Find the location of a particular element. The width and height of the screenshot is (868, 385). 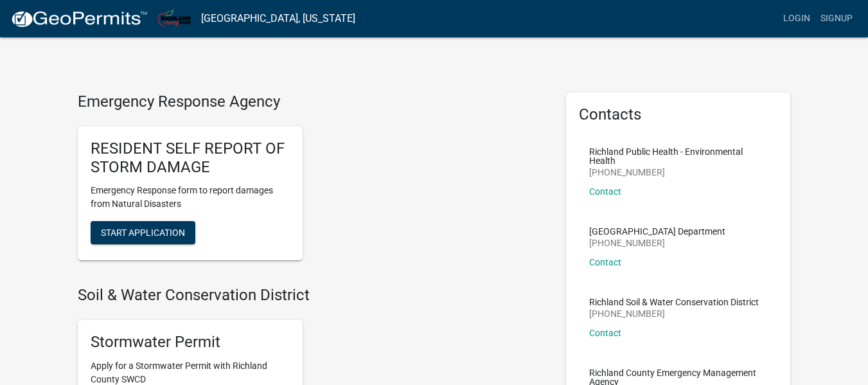

h4: Emergency Response Agency is located at coordinates (312, 102).